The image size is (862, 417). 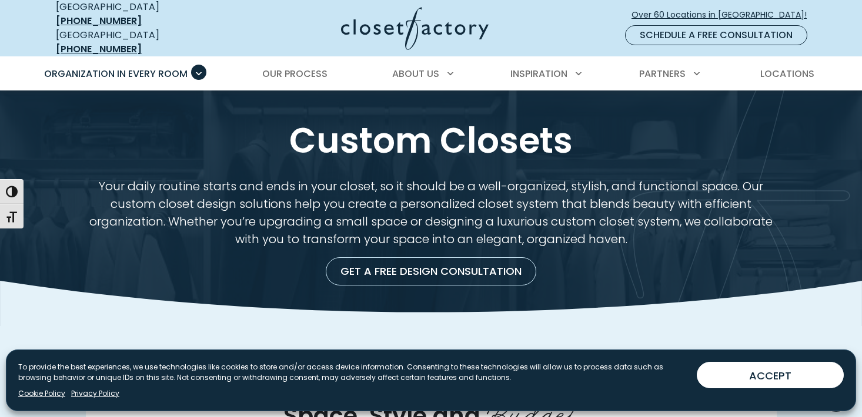 What do you see at coordinates (539, 73) in the screenshot?
I see `span: Inspiration` at bounding box center [539, 73].